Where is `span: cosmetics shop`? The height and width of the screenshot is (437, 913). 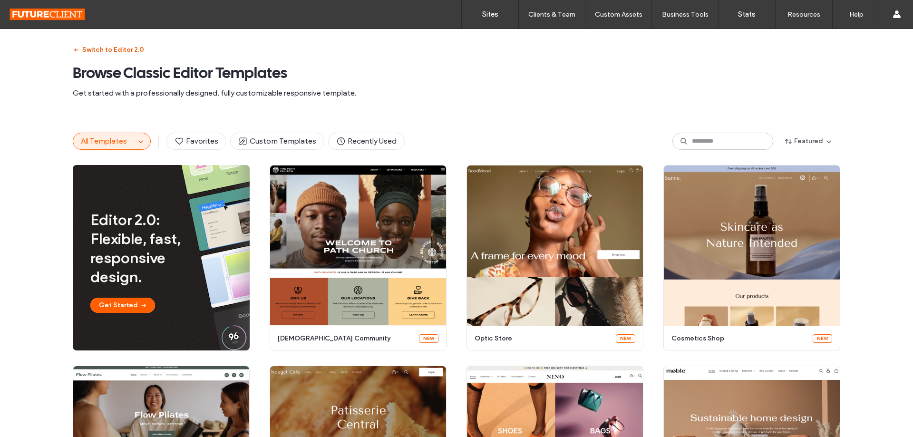 span: cosmetics shop is located at coordinates (739, 338).